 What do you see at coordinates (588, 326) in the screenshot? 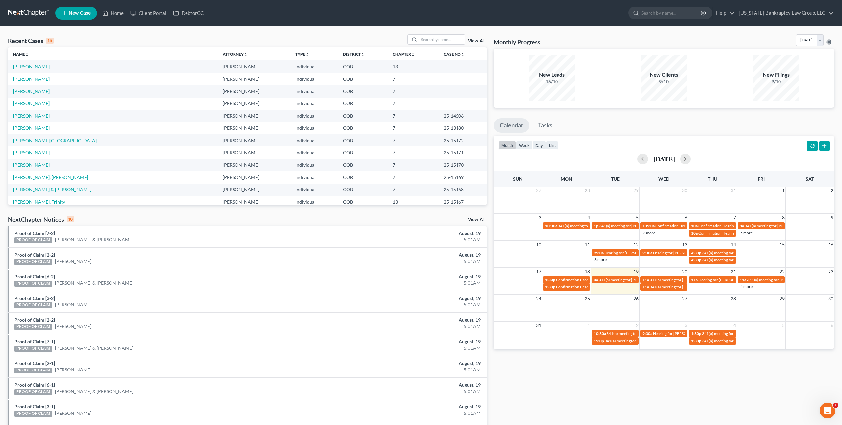
I see `span: 1` at bounding box center [588, 326].